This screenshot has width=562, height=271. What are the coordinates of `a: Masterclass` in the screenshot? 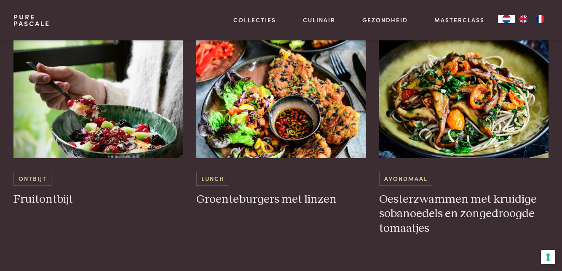 It's located at (459, 20).